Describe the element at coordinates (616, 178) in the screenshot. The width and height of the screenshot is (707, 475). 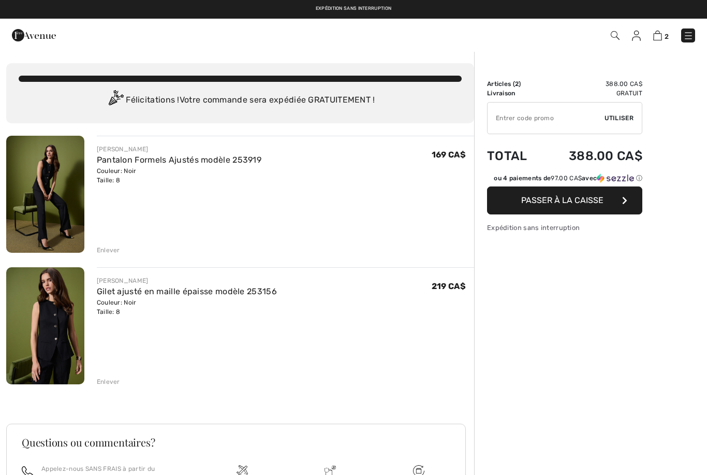
I see `img: Sezzle` at that location.